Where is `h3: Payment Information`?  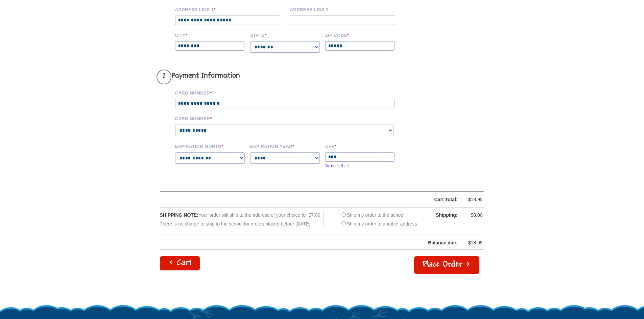 h3: Payment Information is located at coordinates (281, 77).